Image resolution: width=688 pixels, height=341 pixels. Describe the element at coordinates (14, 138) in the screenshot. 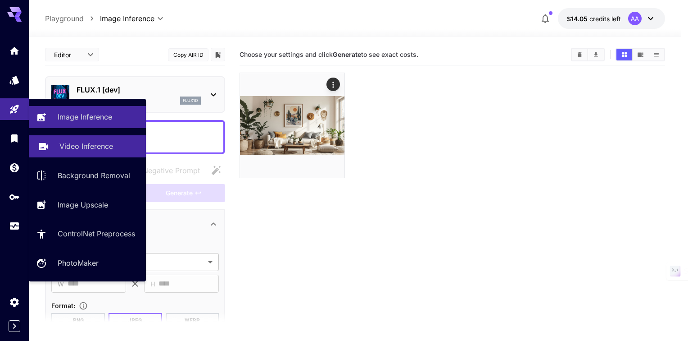

I see `div: Library` at that location.